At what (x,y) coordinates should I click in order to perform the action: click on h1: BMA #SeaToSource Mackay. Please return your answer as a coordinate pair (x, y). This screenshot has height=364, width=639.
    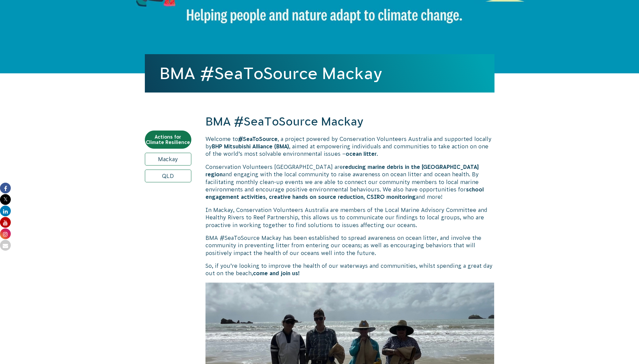
    Looking at the image, I should click on (320, 73).